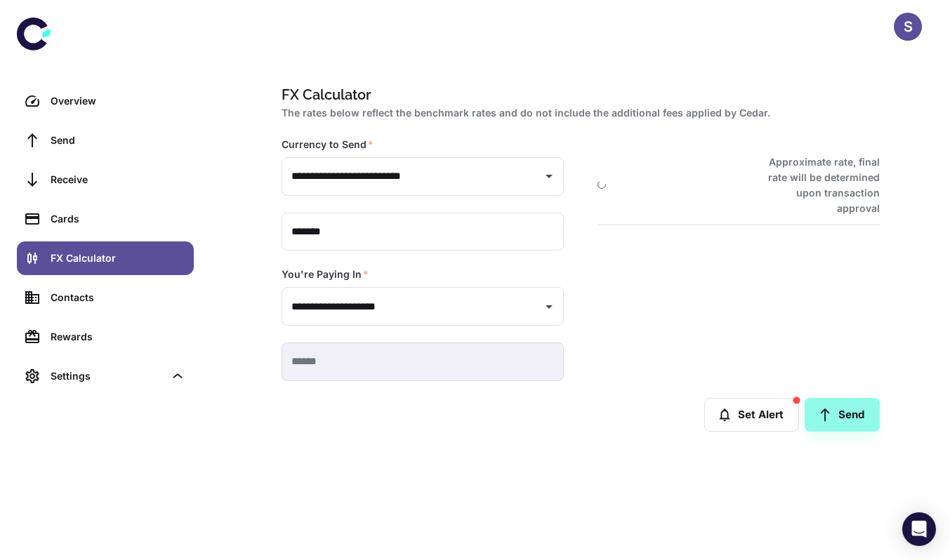 This screenshot has width=950, height=560. Describe the element at coordinates (105, 337) in the screenshot. I see `a: Rewards` at that location.